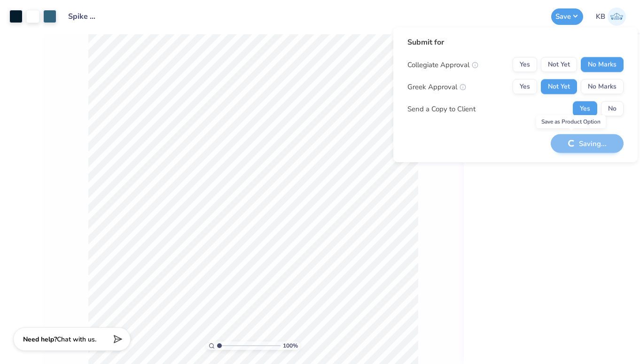  I want to click on span: 100 %, so click(291, 346).